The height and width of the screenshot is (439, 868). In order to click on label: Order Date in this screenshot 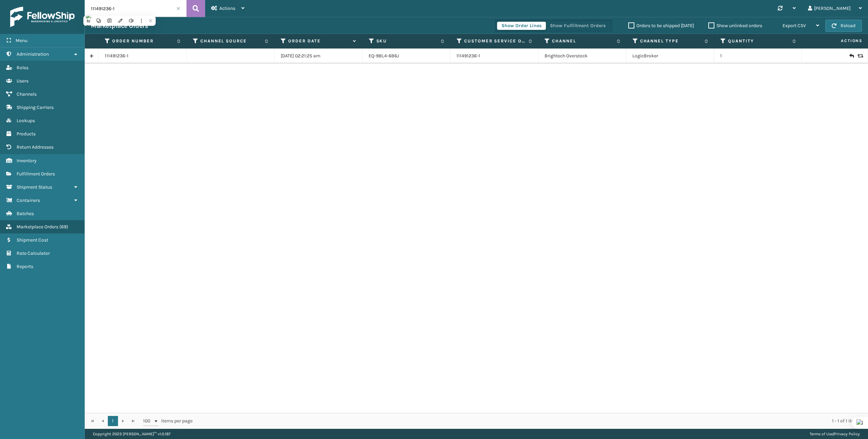, I will do `click(319, 41)`.